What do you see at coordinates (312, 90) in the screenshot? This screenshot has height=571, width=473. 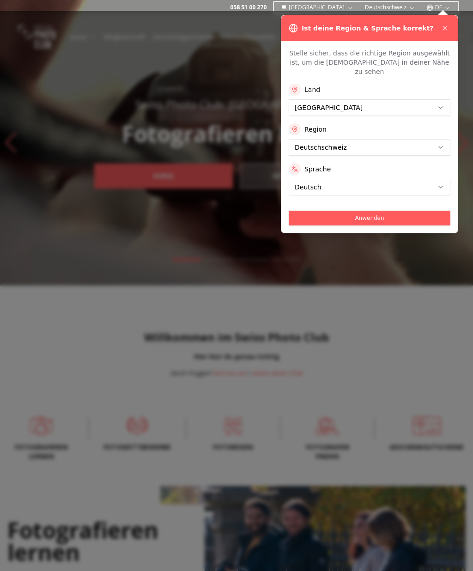 I see `label: Land` at bounding box center [312, 90].